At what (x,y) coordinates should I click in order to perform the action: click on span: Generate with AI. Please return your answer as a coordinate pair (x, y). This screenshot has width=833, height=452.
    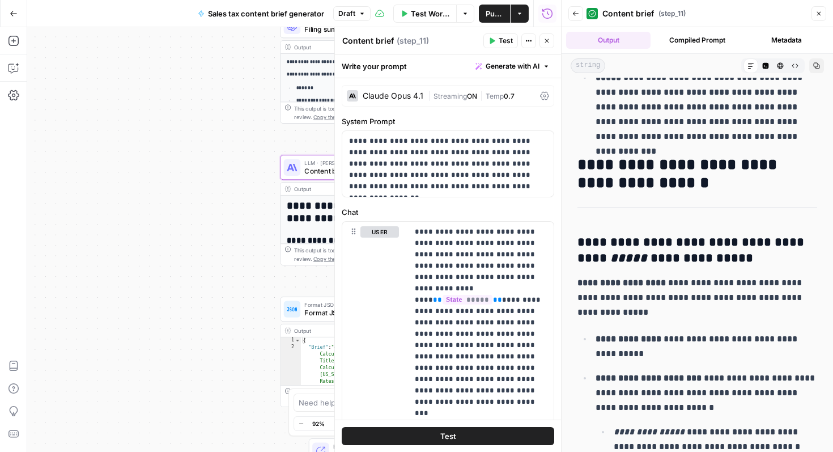
    Looking at the image, I should click on (513, 66).